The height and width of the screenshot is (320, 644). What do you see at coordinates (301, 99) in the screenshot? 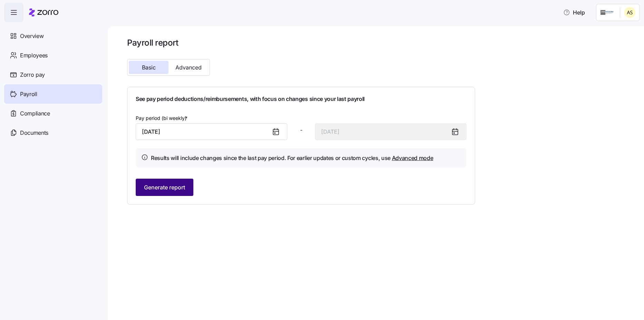
I see `h1: See pay period deductions/reimbursements, with focus on changes since your last payroll` at bounding box center [301, 99].